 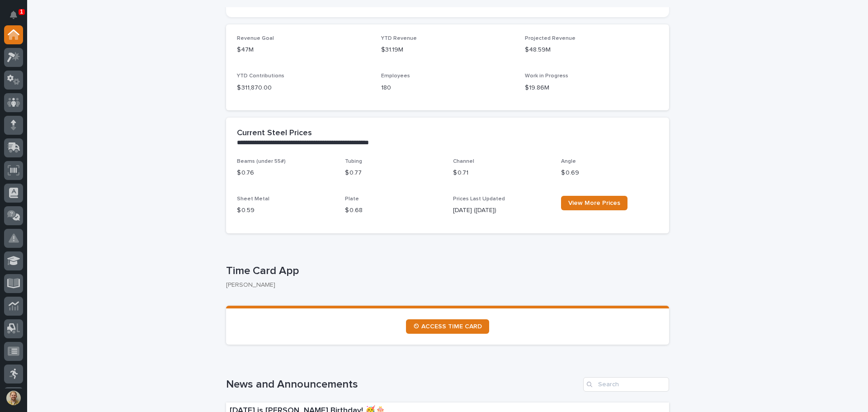 I want to click on h1: News and Announcements, so click(x=403, y=385).